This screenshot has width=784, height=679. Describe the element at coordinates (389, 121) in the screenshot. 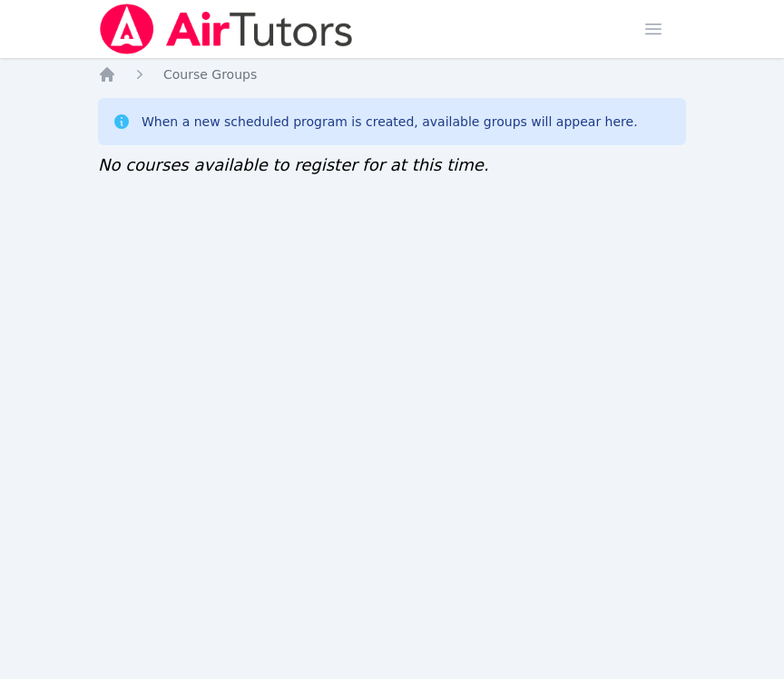

I see `div: When a new scheduled program is created, available groups will appear here.` at that location.